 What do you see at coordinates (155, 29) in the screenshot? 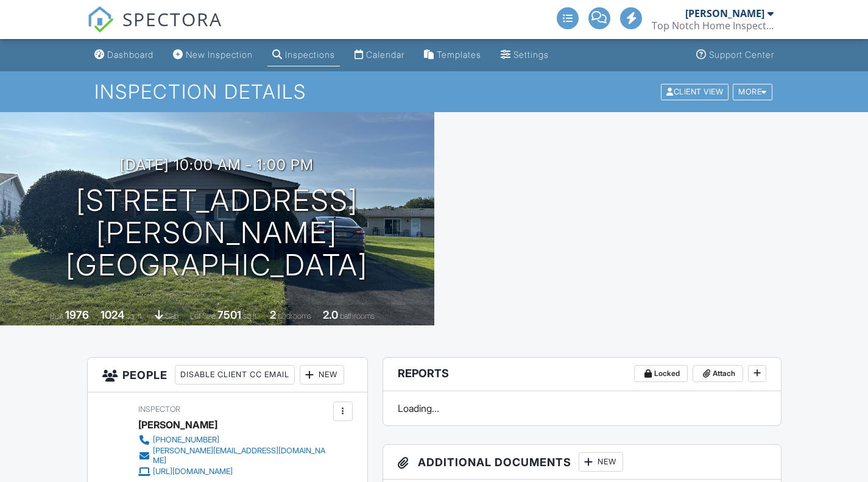
I see `a: SPECTORA` at bounding box center [155, 29].